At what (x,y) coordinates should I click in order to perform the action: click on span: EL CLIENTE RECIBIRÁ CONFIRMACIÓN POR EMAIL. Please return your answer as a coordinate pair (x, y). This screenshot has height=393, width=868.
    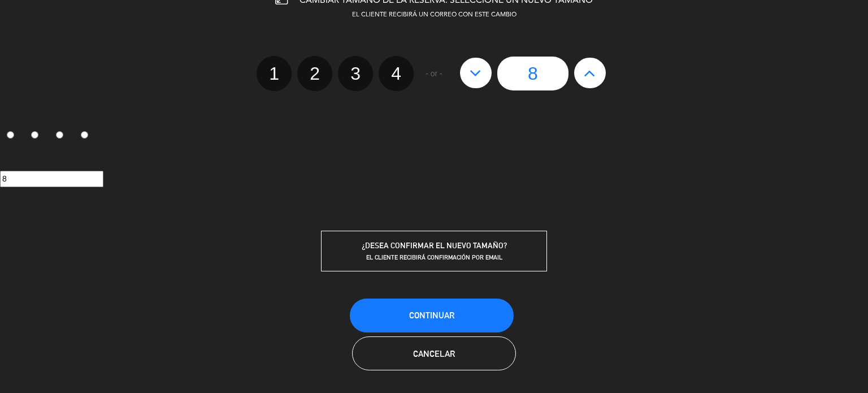
    Looking at the image, I should click on (434, 257).